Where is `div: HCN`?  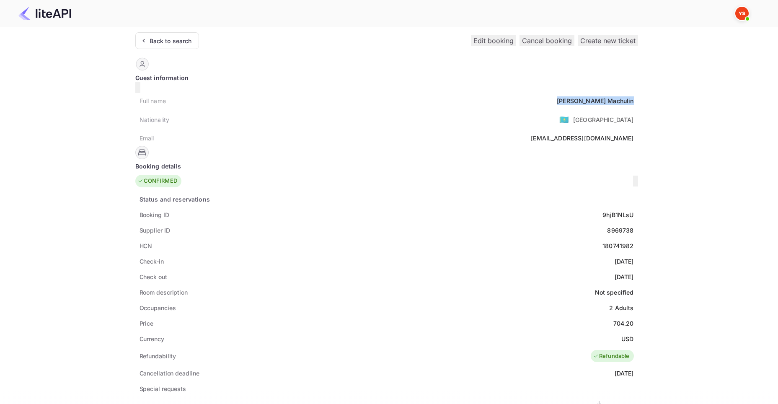
div: HCN is located at coordinates (146, 246).